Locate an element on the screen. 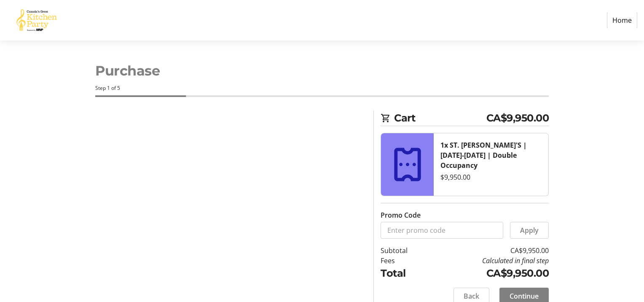 This screenshot has width=644, height=302. h1: Purchase is located at coordinates (322, 71).